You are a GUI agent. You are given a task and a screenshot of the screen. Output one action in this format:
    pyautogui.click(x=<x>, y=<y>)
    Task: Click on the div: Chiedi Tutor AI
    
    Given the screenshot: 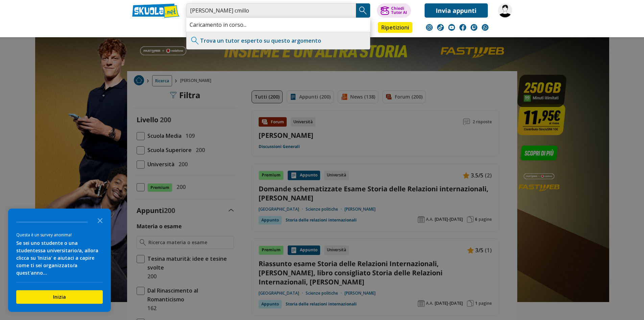 What is the action you would take?
    pyautogui.click(x=399, y=11)
    